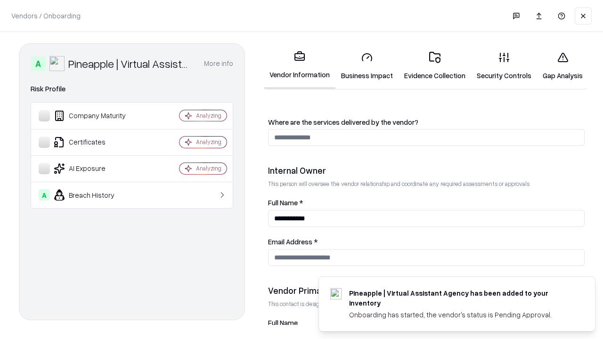 Image resolution: width=603 pixels, height=339 pixels. What do you see at coordinates (427, 323) in the screenshot?
I see `label: Full Name` at bounding box center [427, 323].